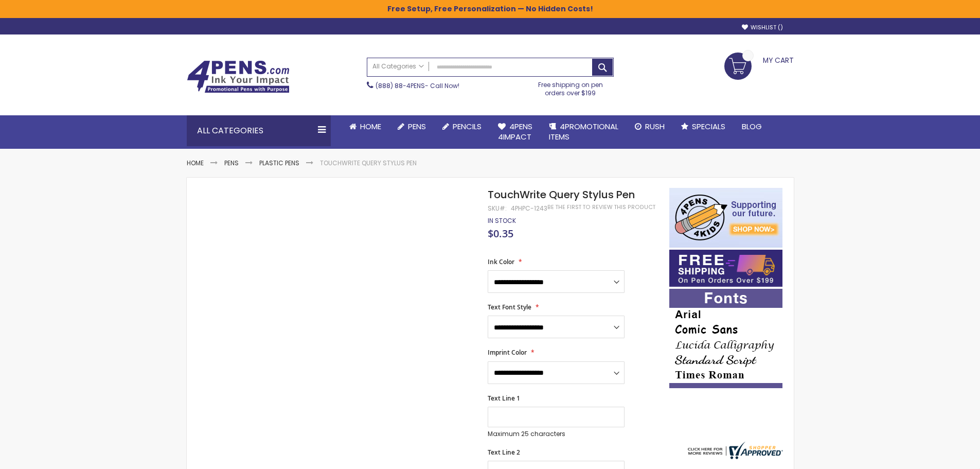 The width and height of the screenshot is (980, 469). I want to click on span: Pencils, so click(467, 126).